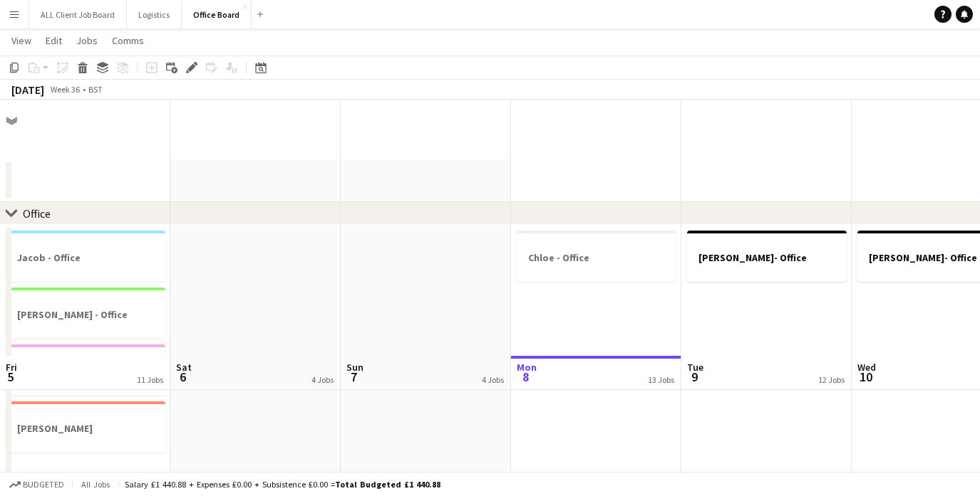  What do you see at coordinates (282, 484) in the screenshot?
I see `div: Salary £1 440.88 + Expenses £0.00 + Subsistence £0.00 =` at bounding box center [282, 484].